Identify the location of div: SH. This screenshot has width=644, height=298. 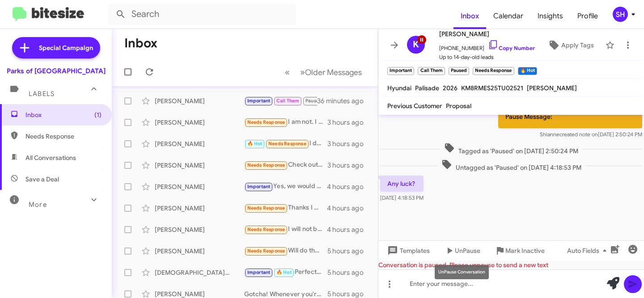
(620, 15).